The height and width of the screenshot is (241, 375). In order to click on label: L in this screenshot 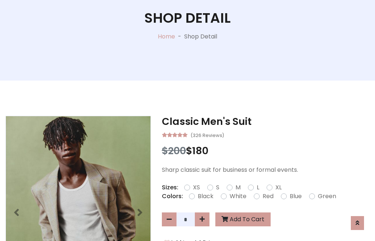, I will do `click(258, 187)`.